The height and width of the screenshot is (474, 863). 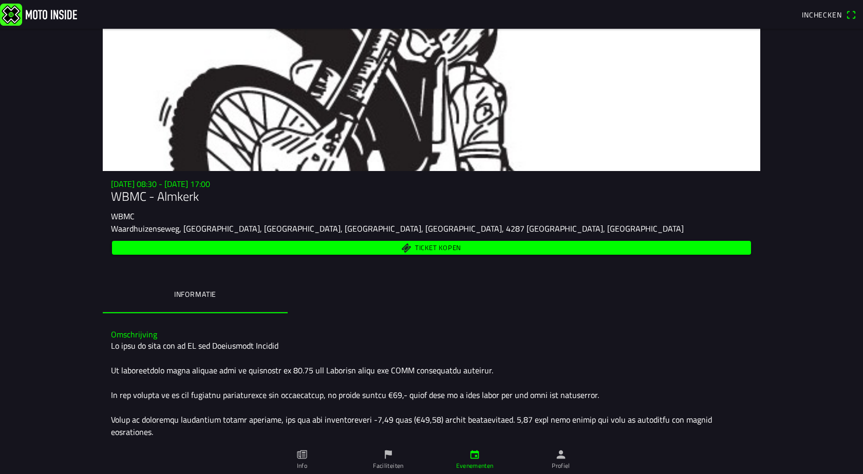 What do you see at coordinates (388, 466) in the screenshot?
I see `ion-label: Faciliteiten` at bounding box center [388, 466].